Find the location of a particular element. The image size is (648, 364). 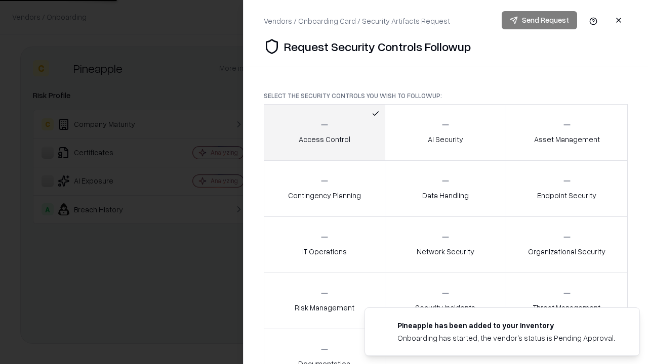

button: Network Security is located at coordinates (445, 245).